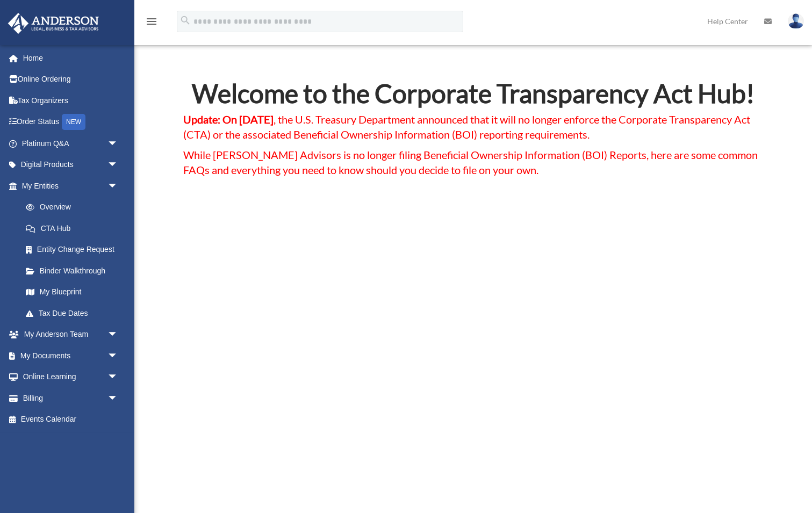 Image resolution: width=812 pixels, height=513 pixels. Describe the element at coordinates (152, 23) in the screenshot. I see `a: menu` at that location.